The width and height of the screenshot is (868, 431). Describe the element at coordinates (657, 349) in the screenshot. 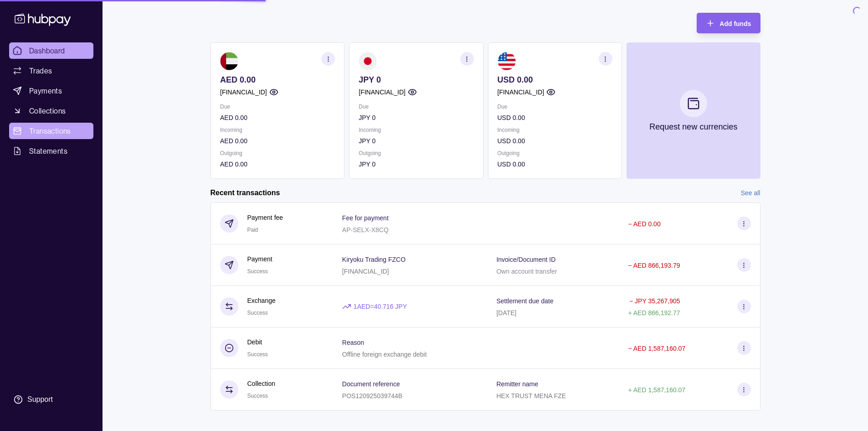

I see `p: − AED 1,587,160.07` at that location.